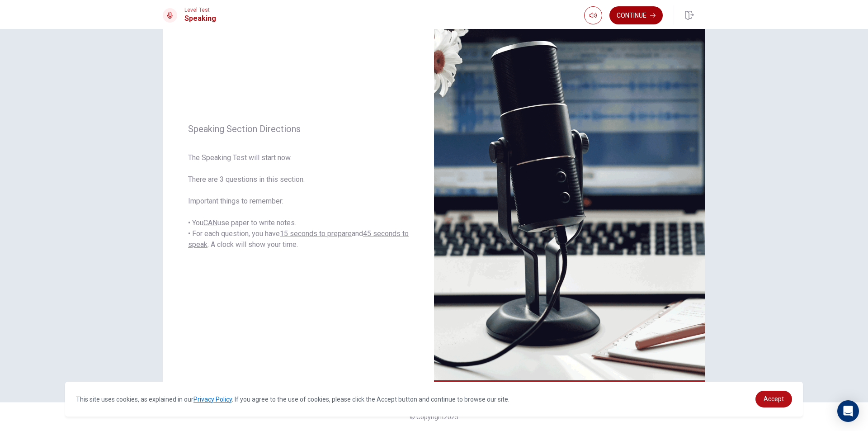 This screenshot has height=431, width=868. What do you see at coordinates (315, 234) in the screenshot?
I see `u: 15 seconds to prepare` at bounding box center [315, 234].